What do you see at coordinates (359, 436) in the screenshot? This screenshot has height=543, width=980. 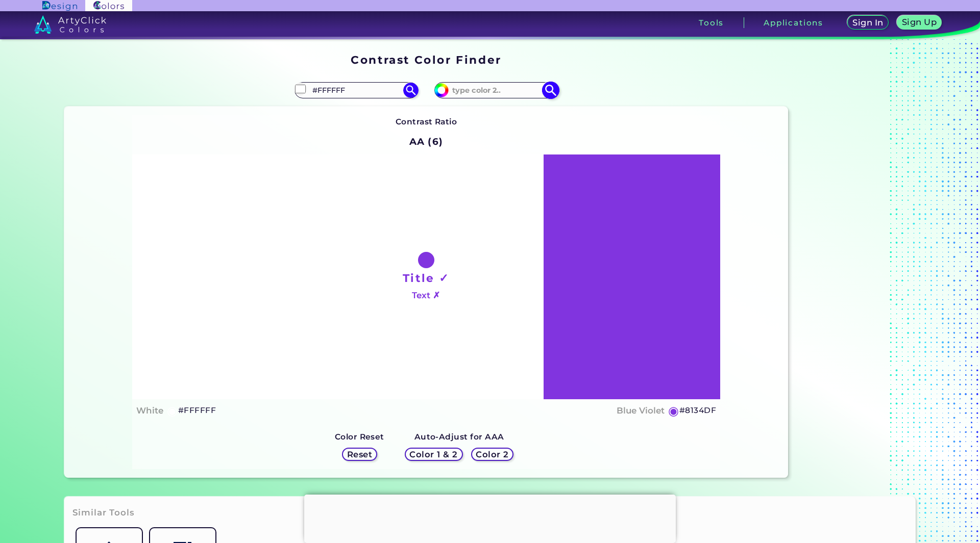 I see `strong: Color Reset` at bounding box center [359, 436].